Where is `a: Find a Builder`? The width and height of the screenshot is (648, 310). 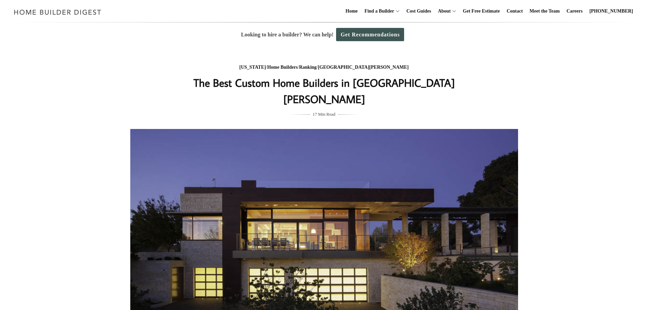
a: Find a Builder is located at coordinates (378, 11).